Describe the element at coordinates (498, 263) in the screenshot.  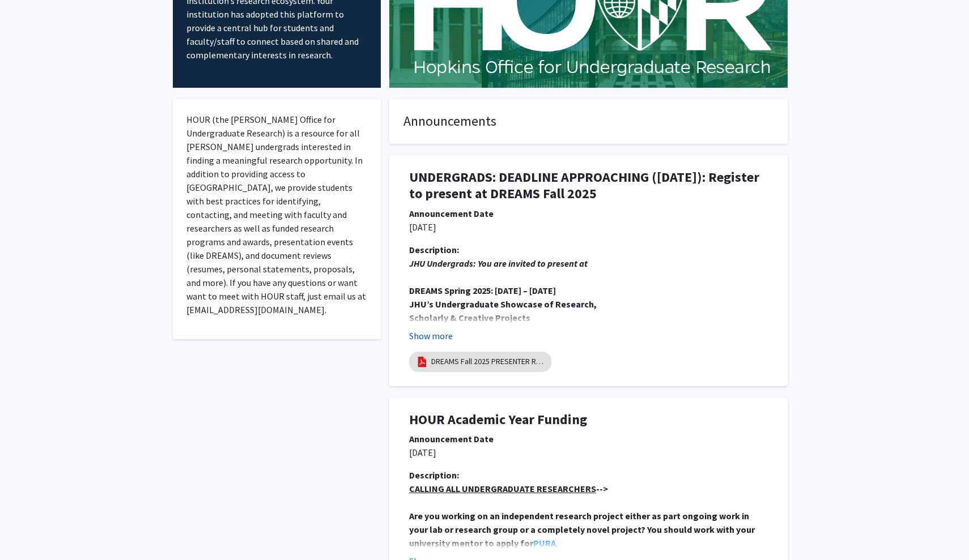
I see `em: JHU Undergrads: You are invited to present at` at that location.